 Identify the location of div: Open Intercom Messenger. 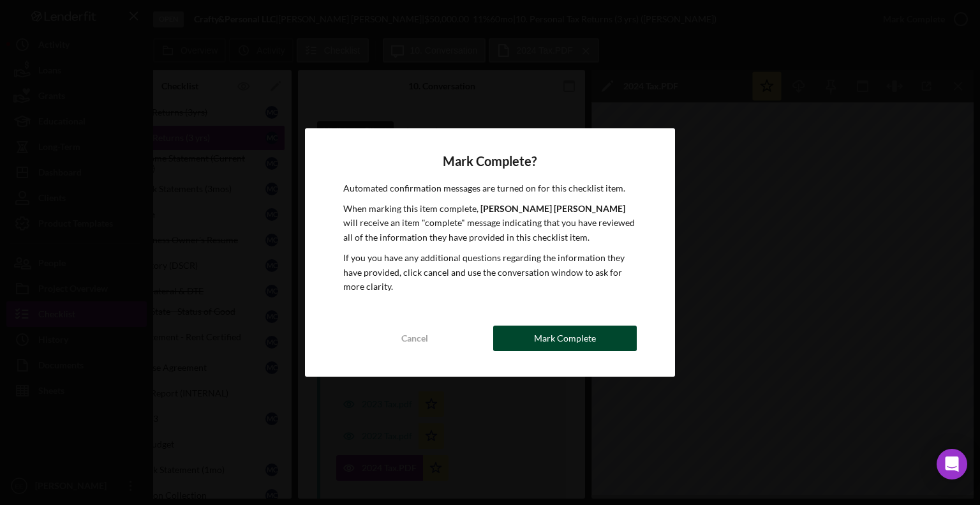
(952, 464).